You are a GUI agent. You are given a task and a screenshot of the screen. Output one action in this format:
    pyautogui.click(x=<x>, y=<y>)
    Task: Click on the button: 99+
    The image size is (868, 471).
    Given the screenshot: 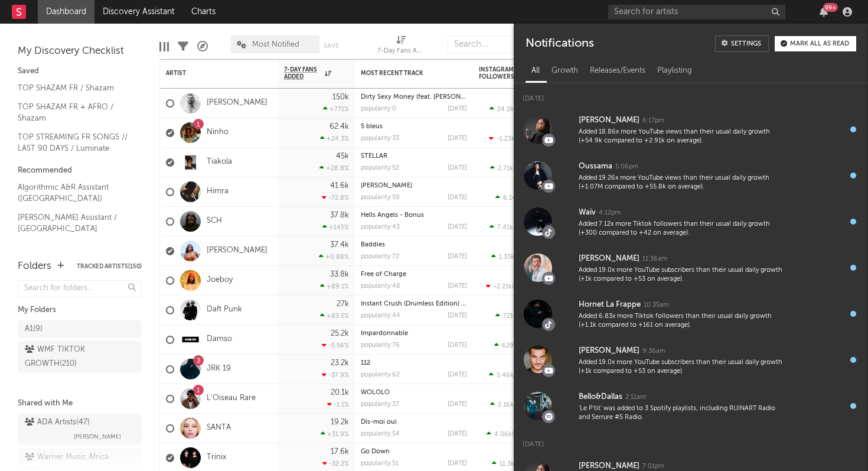 What is the action you would take?
    pyautogui.click(x=824, y=12)
    